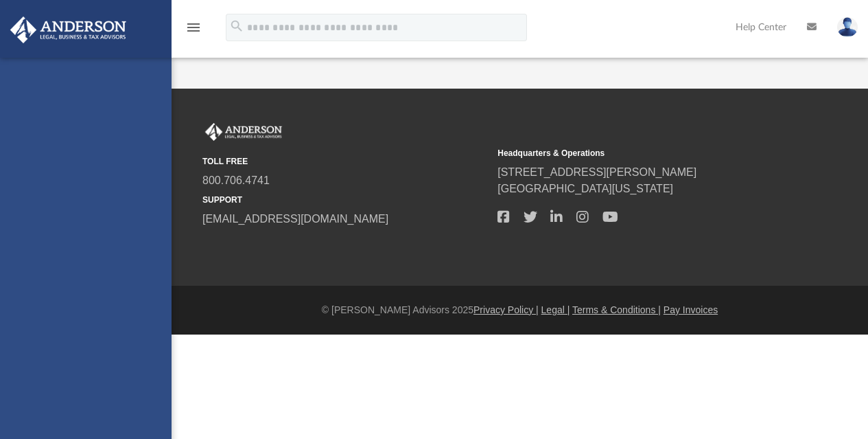  What do you see at coordinates (194, 31) in the screenshot?
I see `a: menu` at bounding box center [194, 31].